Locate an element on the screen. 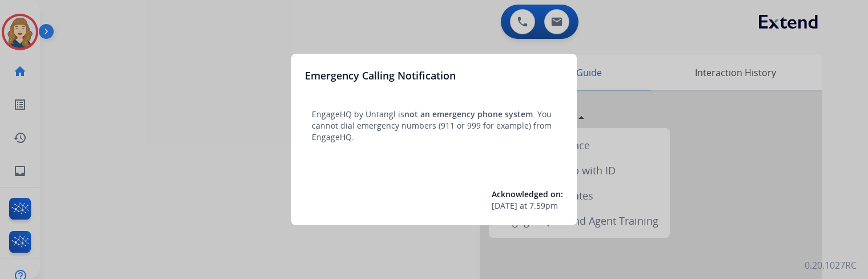  span: 7:59pm is located at coordinates (544, 206).